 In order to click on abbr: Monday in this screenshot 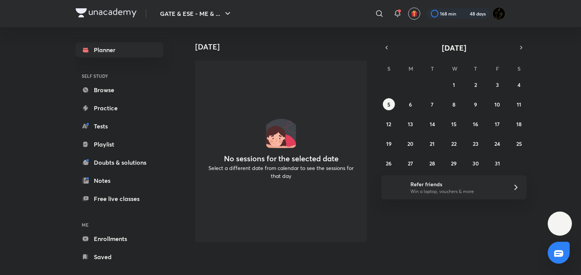, I will do `click(411, 68)`.